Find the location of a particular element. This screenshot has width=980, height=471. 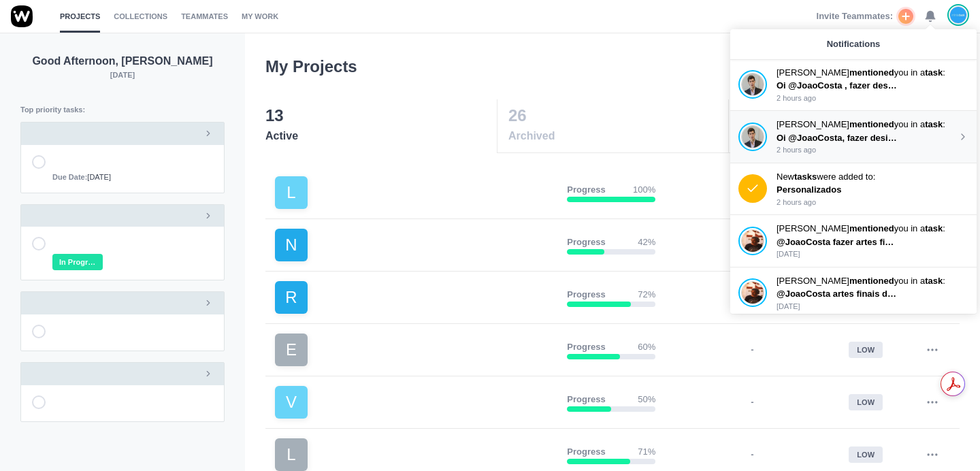

a: R is located at coordinates (415, 297).